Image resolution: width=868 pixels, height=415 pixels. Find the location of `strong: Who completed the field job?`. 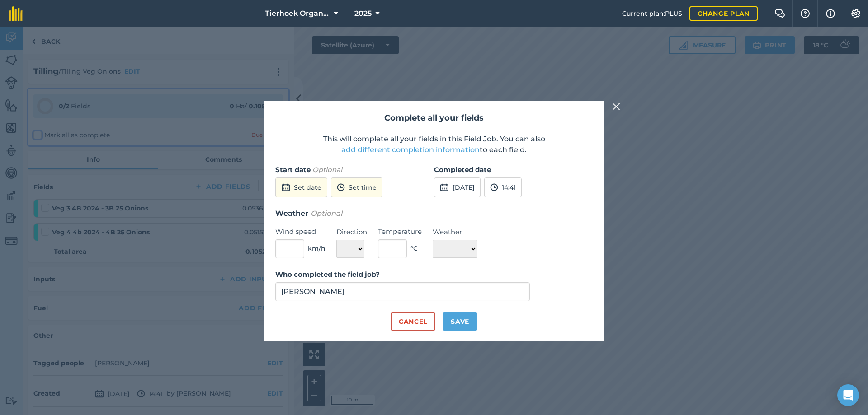

strong: Who completed the field job? is located at coordinates (328, 274).